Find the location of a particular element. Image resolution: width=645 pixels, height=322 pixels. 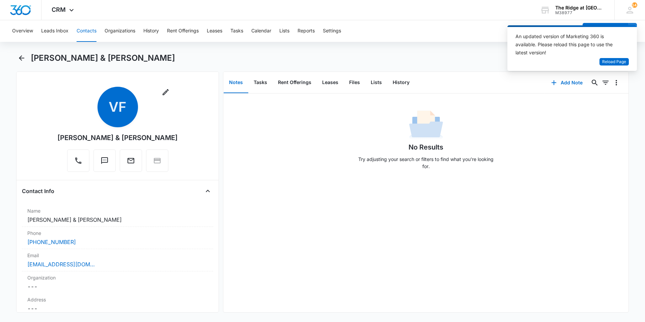

div: account name is located at coordinates (580, 8).